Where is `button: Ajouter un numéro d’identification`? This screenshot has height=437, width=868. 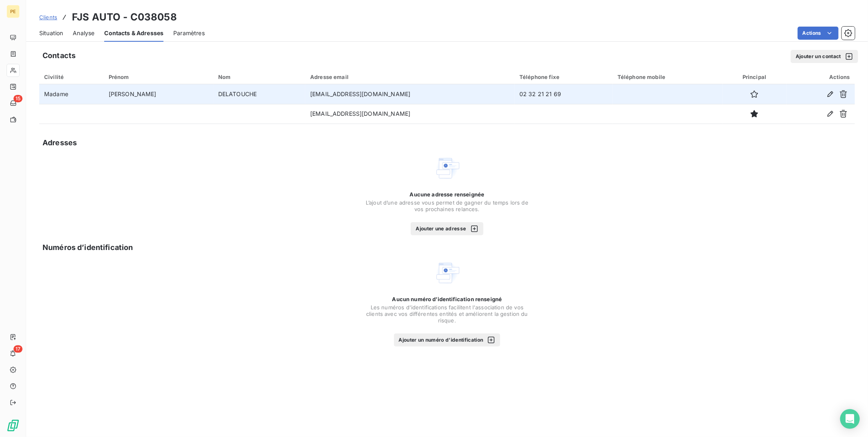 button: Ajouter un numéro d’identification is located at coordinates (447, 340).